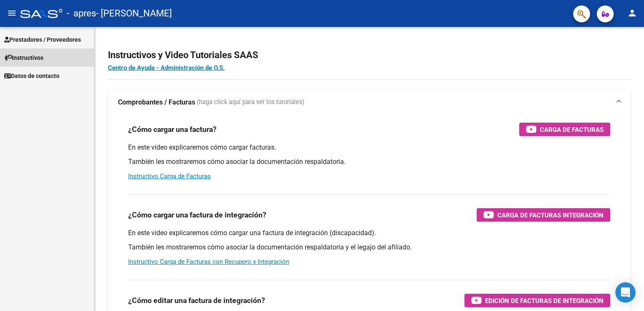 The image size is (644, 311). What do you see at coordinates (369, 247) in the screenshot?
I see `p: También les mostraremos cómo asociar la documentación respaldatoria y el legajo del afiliado.` at bounding box center [369, 247].